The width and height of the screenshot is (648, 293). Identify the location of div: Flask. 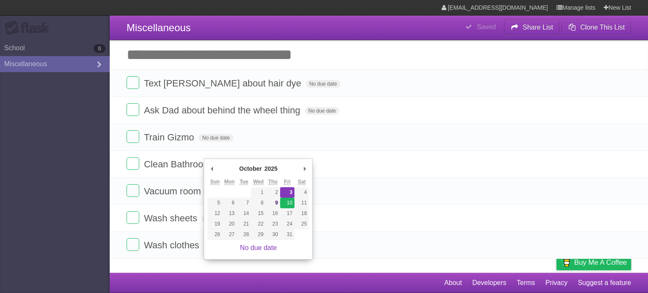
(30, 28).